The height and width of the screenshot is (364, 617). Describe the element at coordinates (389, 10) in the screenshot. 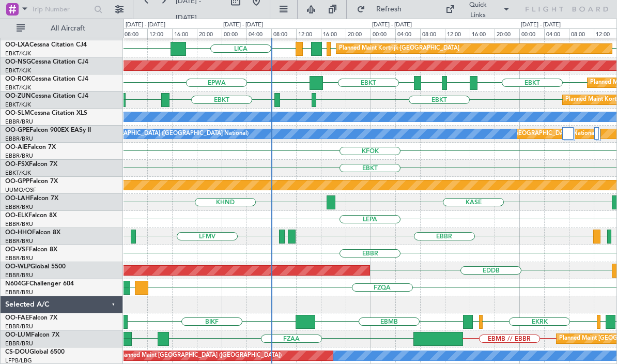

I see `span: Refresh` at that location.